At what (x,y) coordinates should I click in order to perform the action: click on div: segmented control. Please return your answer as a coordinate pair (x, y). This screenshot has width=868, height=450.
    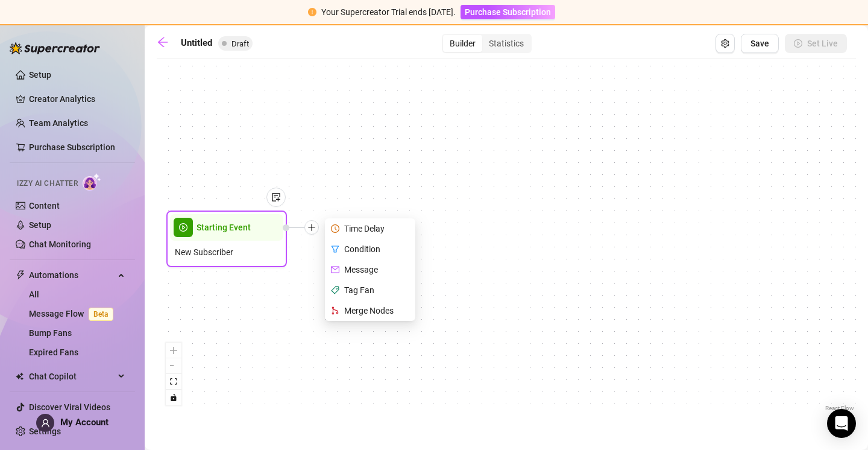
    Looking at the image, I should click on (486, 43).